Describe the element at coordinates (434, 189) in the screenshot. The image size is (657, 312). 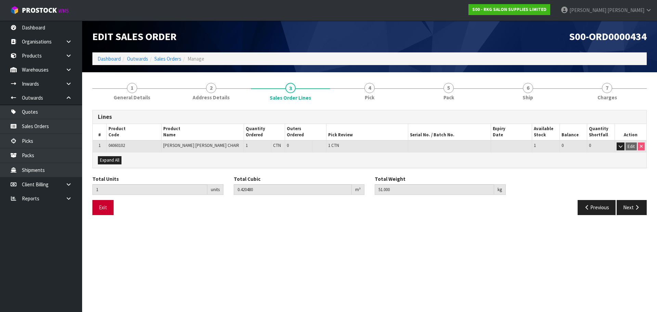
I see `input: Total Weight` at that location.